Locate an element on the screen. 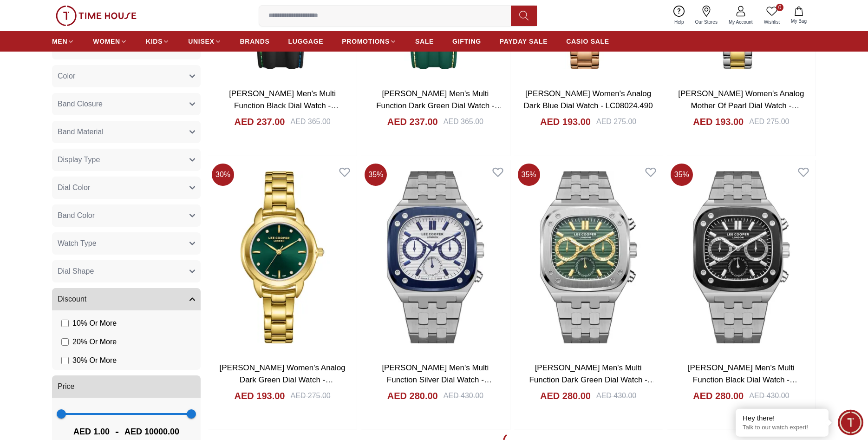 The height and width of the screenshot is (440, 868). span: LUGGAGE is located at coordinates (306, 41).